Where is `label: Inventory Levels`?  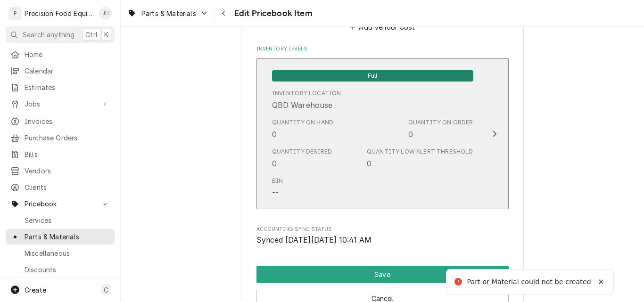 label: Inventory Levels is located at coordinates (383, 49).